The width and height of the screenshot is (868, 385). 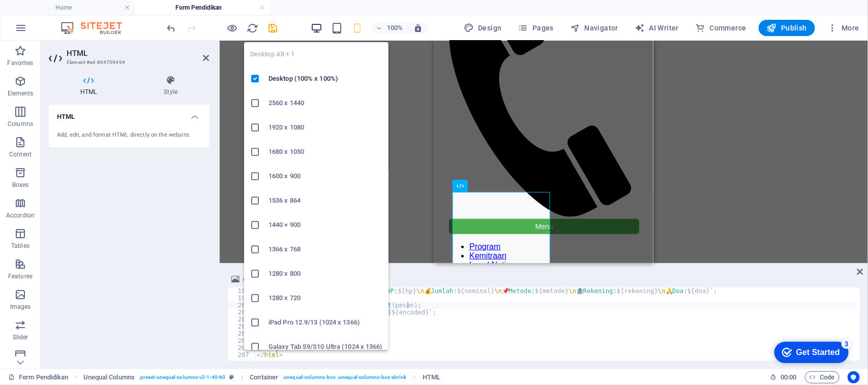 What do you see at coordinates (344, 378) in the screenshot?
I see `span: . unequal-columns-box .unequal-columns-box-shrink` at bounding box center [344, 378].